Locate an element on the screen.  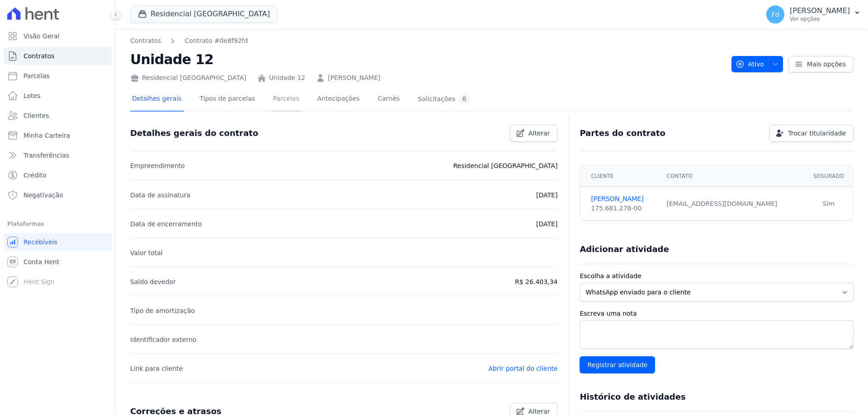
th: Cliente is located at coordinates (621, 176).